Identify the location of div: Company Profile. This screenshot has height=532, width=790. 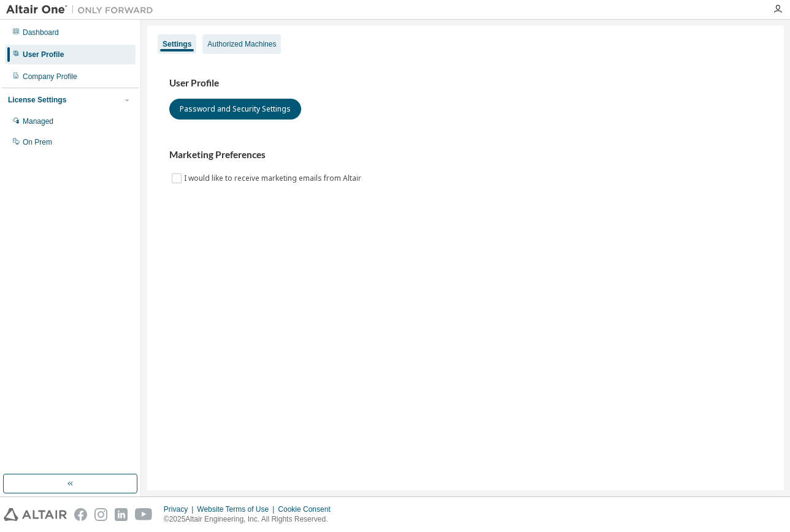
(50, 76).